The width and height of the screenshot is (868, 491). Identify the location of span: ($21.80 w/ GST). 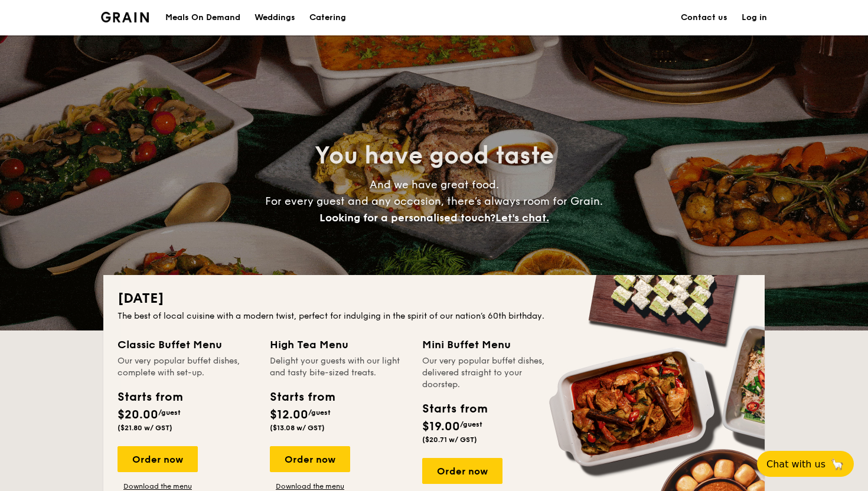
(144, 428).